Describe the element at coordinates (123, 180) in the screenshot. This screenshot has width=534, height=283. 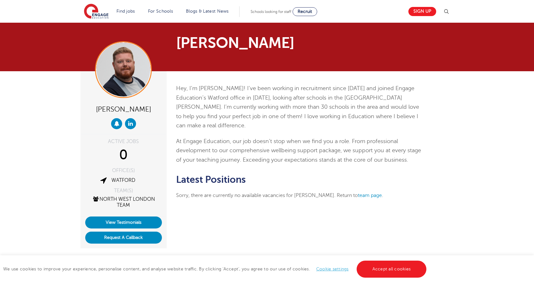
I see `a: Watford` at that location.